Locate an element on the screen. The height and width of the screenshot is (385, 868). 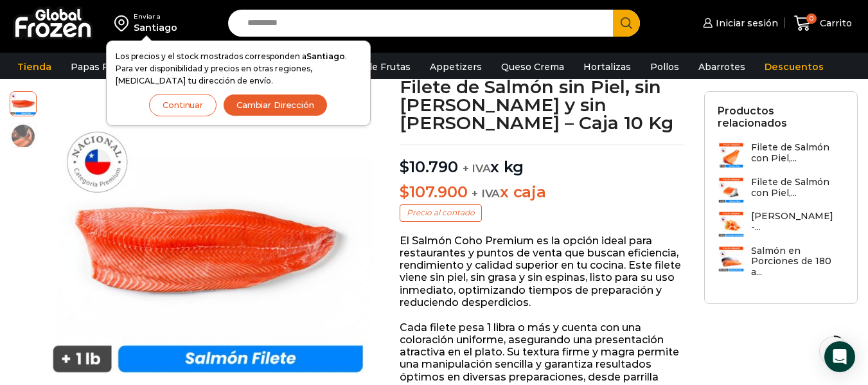
button: Cambiar Dirección is located at coordinates (275, 105).